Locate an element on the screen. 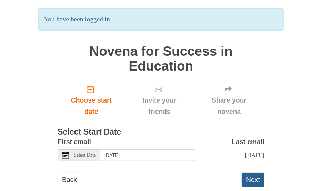 The height and width of the screenshot is (191, 322). button: Next is located at coordinates (253, 180).